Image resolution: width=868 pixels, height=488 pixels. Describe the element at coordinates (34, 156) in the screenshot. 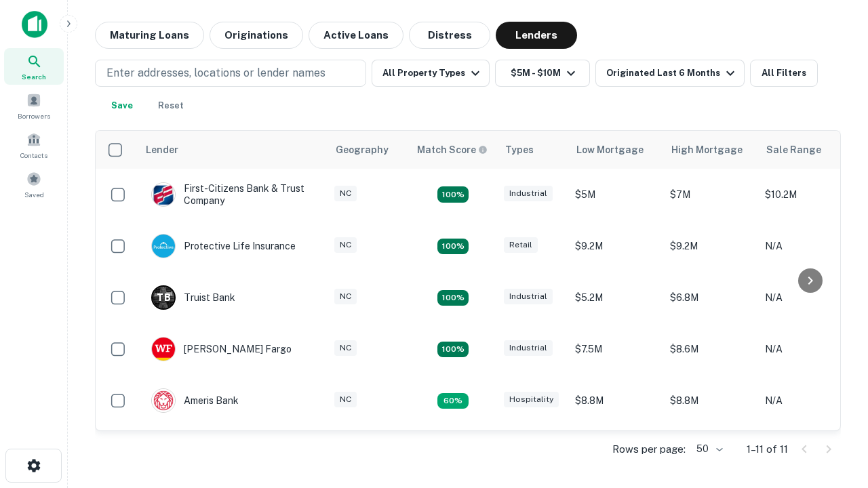

I see `span: Contacts` at that location.